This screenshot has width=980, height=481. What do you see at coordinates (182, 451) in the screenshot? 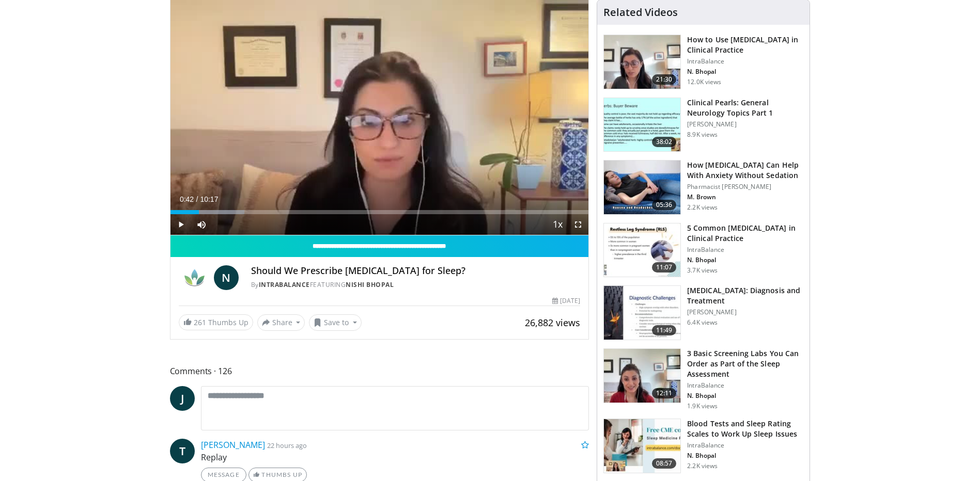
I see `span: T` at bounding box center [182, 451].